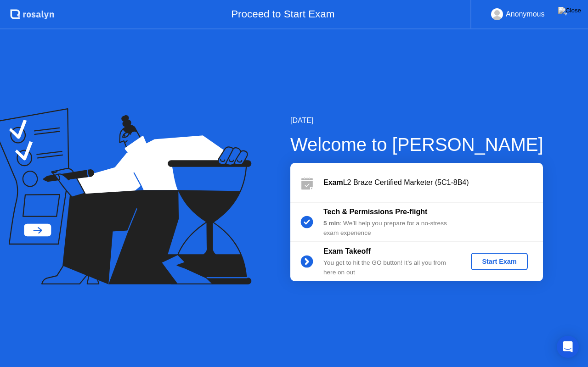 The width and height of the screenshot is (588, 367). I want to click on b: 5 min, so click(332, 223).